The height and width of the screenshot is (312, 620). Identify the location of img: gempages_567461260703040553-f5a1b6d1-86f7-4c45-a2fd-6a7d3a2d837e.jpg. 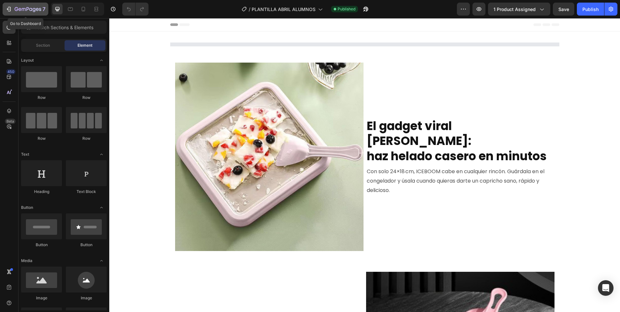
(160, 138).